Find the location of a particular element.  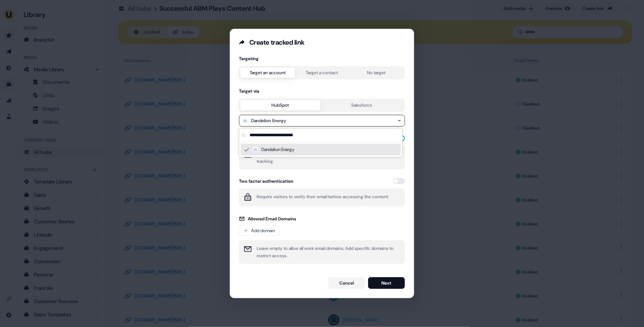

p: Require visitors to verify their email before accessing the content. is located at coordinates (322, 198).